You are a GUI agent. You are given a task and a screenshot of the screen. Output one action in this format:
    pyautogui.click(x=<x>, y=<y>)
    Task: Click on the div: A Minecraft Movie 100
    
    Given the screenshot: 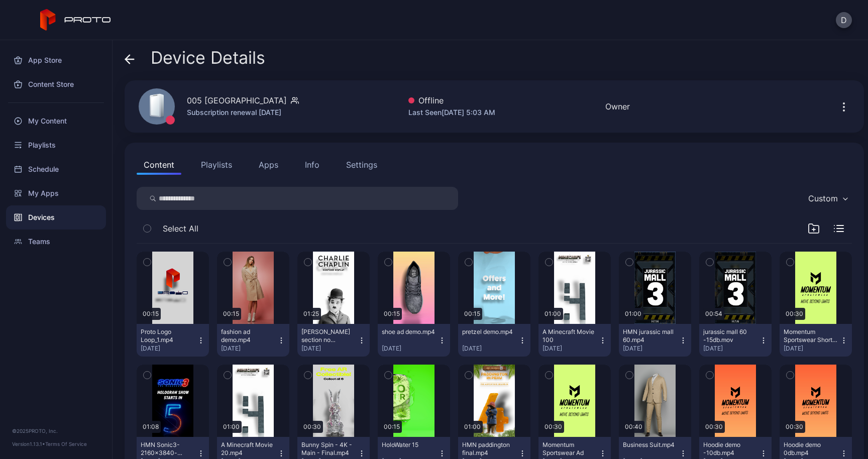 What is the action you would take?
    pyautogui.click(x=570, y=337)
    